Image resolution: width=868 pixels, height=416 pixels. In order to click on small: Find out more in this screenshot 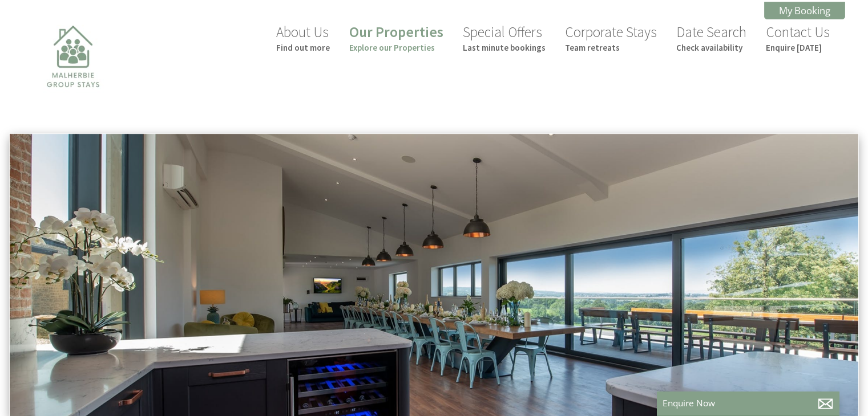, I will do `click(303, 47)`.